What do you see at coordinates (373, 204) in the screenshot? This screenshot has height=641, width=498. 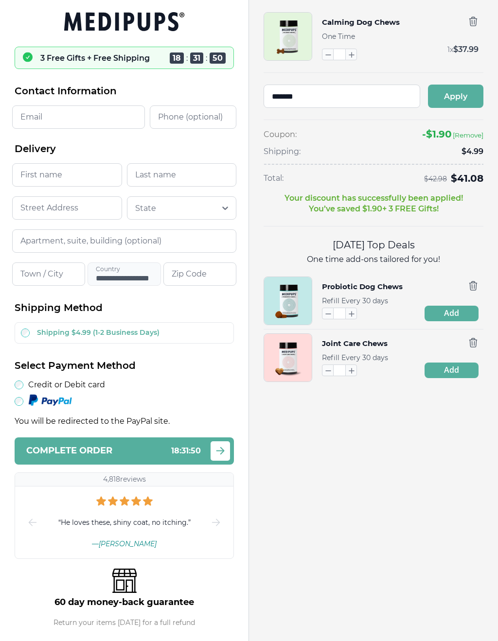 I see `p: Your discount has successfully been applied! You’ve saved $ 1.90 + 3 FREE Gifts!` at bounding box center [373, 204].